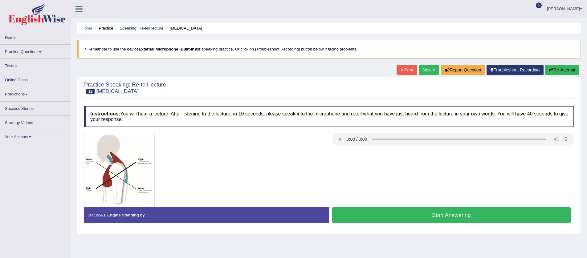  I want to click on strong: A.I. Engine Standing by..., so click(124, 215).